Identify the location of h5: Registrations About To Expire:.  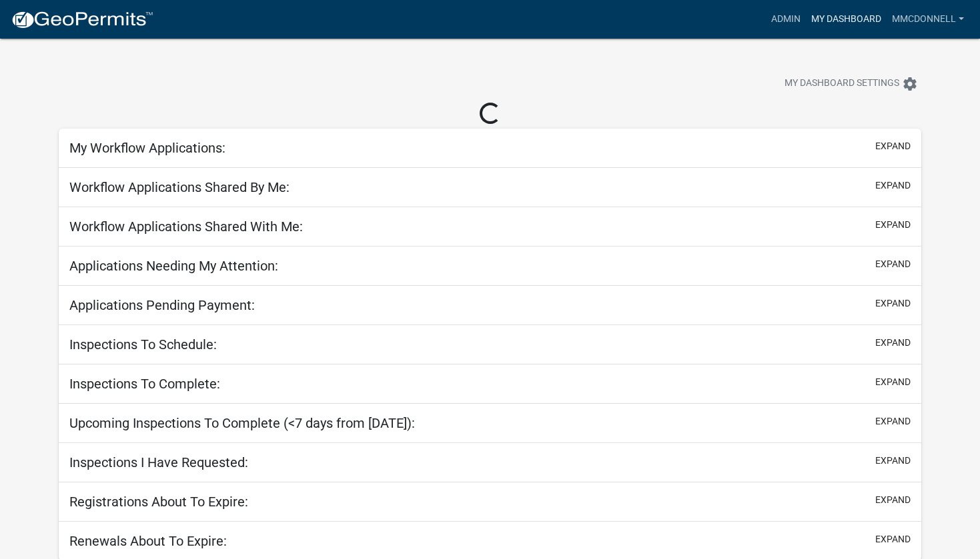
(159, 502).